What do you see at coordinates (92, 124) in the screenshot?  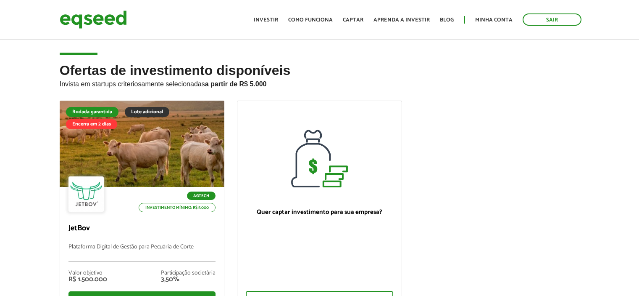 I see `div: Encerra em 2 dias` at bounding box center [92, 124].